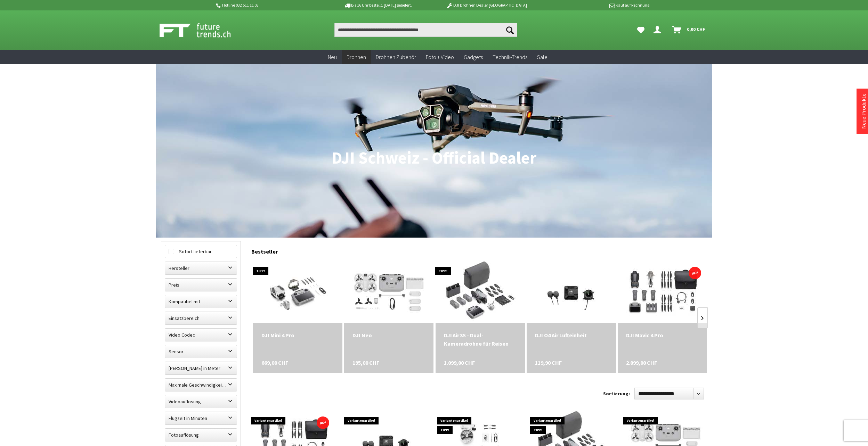 This screenshot has height=446, width=868. What do you see at coordinates (509, 30) in the screenshot?
I see `button: Suchen` at bounding box center [509, 30].